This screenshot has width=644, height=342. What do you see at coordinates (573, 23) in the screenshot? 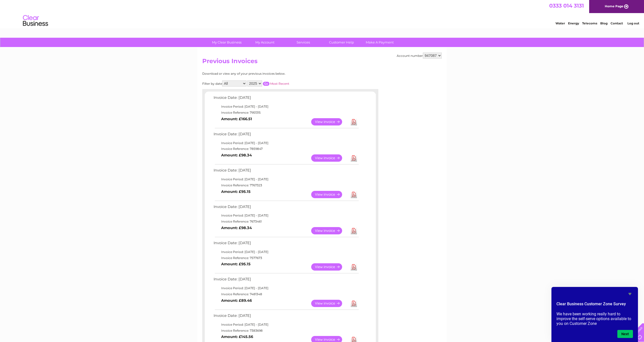
I see `a: Energy` at bounding box center [573, 23].